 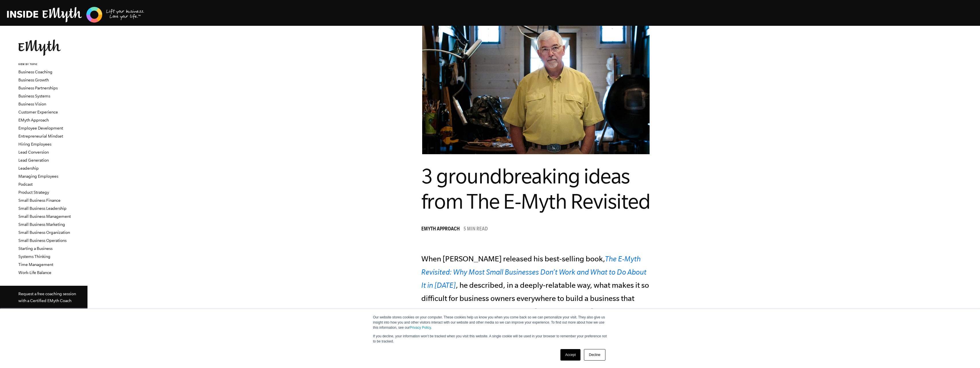 I want to click on a: Time Management, so click(x=36, y=265).